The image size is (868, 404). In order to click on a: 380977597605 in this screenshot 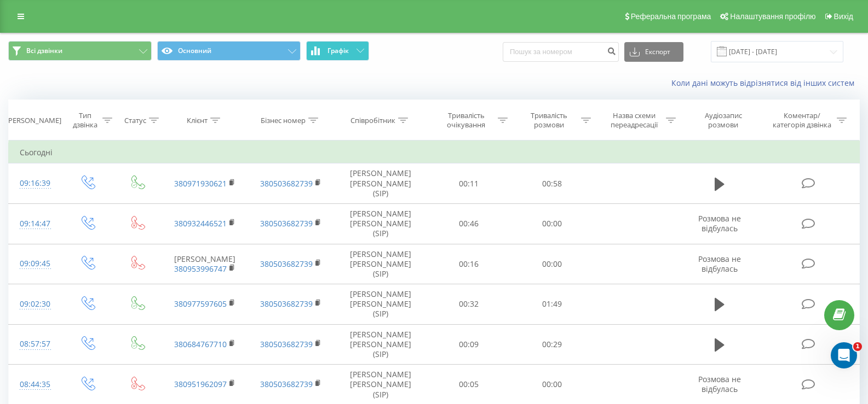, I will do `click(201, 304)`.